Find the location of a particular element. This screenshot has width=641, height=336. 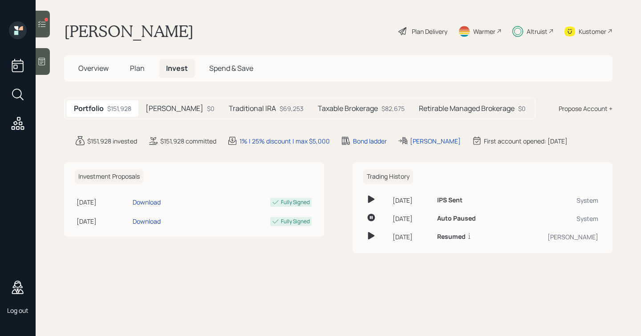

div: $151,928 invested is located at coordinates (112, 141).